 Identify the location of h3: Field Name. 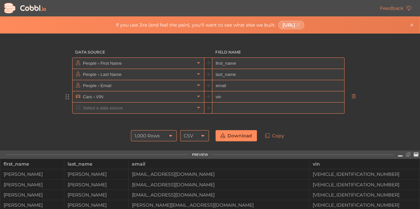
(278, 52).